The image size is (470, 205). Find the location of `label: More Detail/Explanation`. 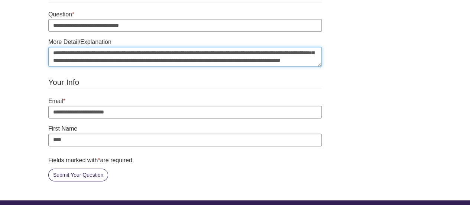

label: More Detail/Explanation is located at coordinates (80, 42).